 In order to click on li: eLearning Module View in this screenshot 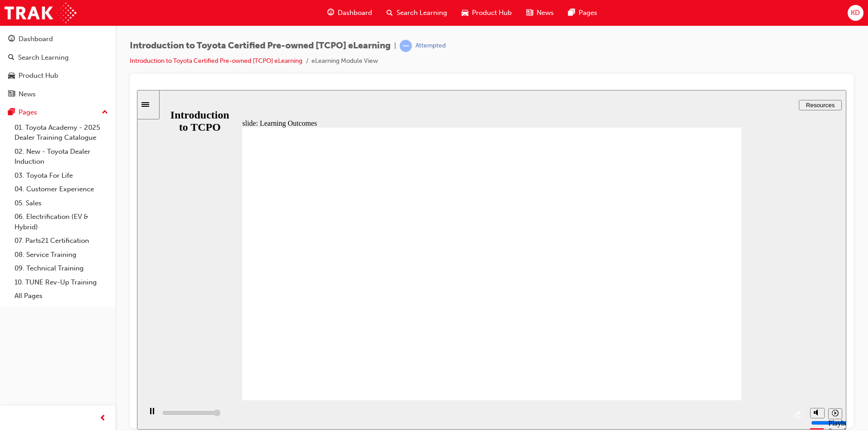, I will do `click(345, 61)`.